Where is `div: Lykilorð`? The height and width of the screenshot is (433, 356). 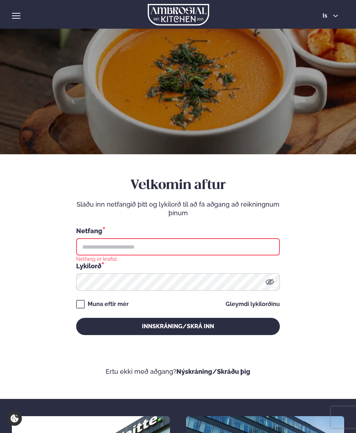
div: Lykilorð is located at coordinates (178, 266).